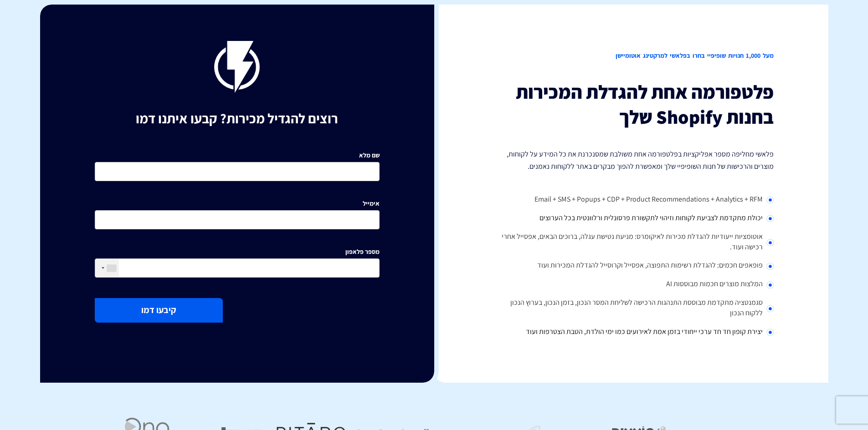 Image resolution: width=868 pixels, height=430 pixels. Describe the element at coordinates (651, 217) in the screenshot. I see `span: יכולת מתקדמת לצביעת לקוחות וזיהוי לתקשורת פרסונלית ורלוונטית בכל הערוצים` at that location.